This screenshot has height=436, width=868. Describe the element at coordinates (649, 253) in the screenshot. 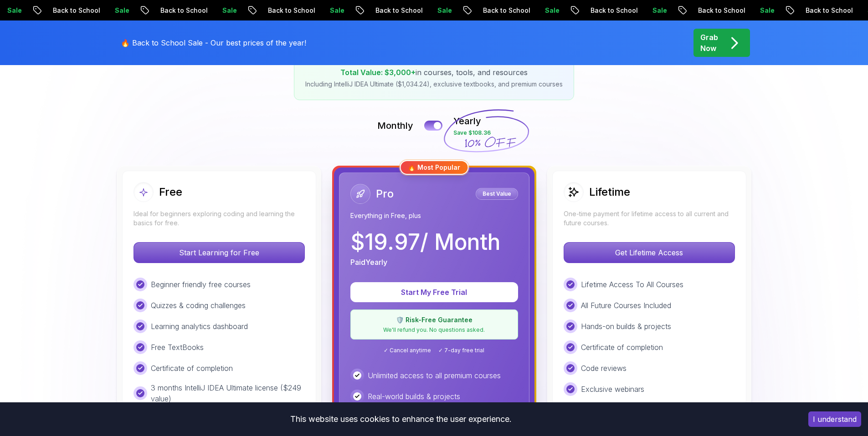

I see `p: Get Lifetime Access` at that location.